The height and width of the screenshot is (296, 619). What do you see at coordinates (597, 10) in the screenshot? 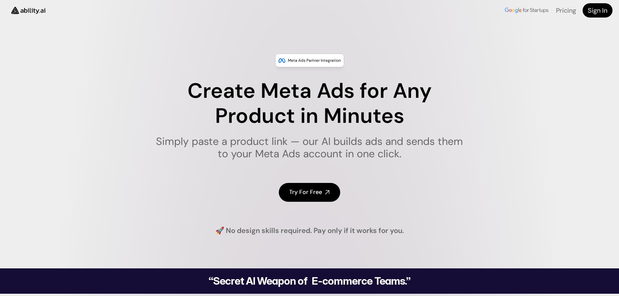
I see `a: Sign In` at bounding box center [597, 10].